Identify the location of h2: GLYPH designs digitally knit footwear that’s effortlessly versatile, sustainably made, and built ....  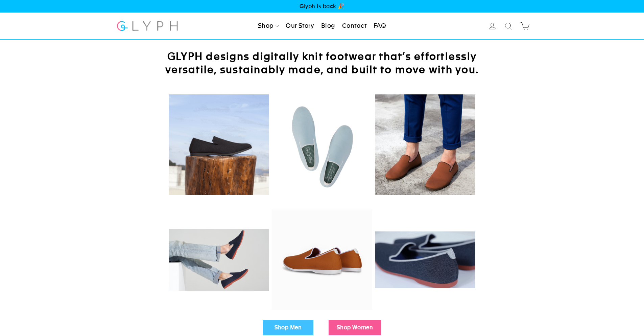
(323, 63).